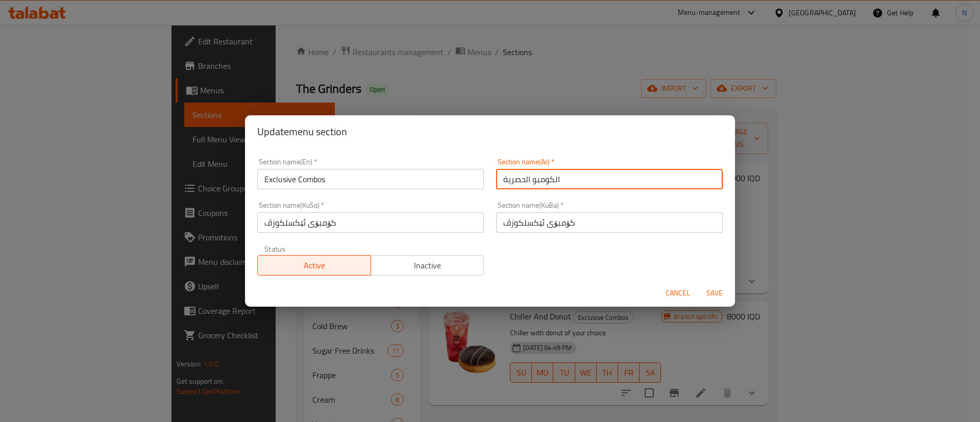 The height and width of the screenshot is (422, 980). What do you see at coordinates (371, 222) in the screenshot?
I see `input: Please enter section name(KuSo)` at bounding box center [371, 222].